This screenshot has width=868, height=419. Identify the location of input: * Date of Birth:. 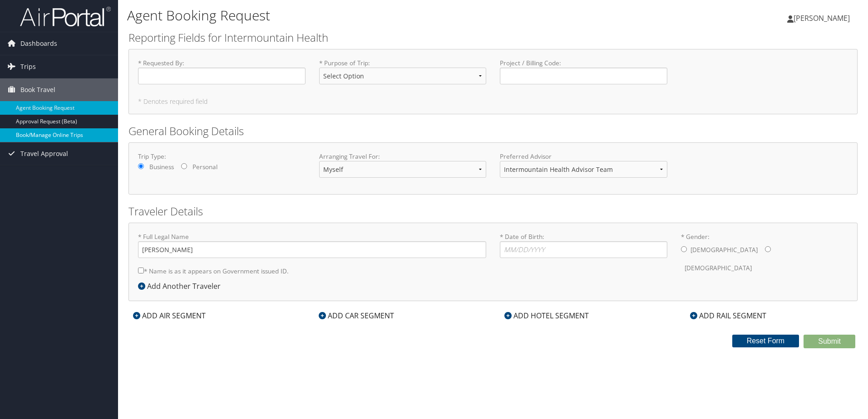
(584, 249).